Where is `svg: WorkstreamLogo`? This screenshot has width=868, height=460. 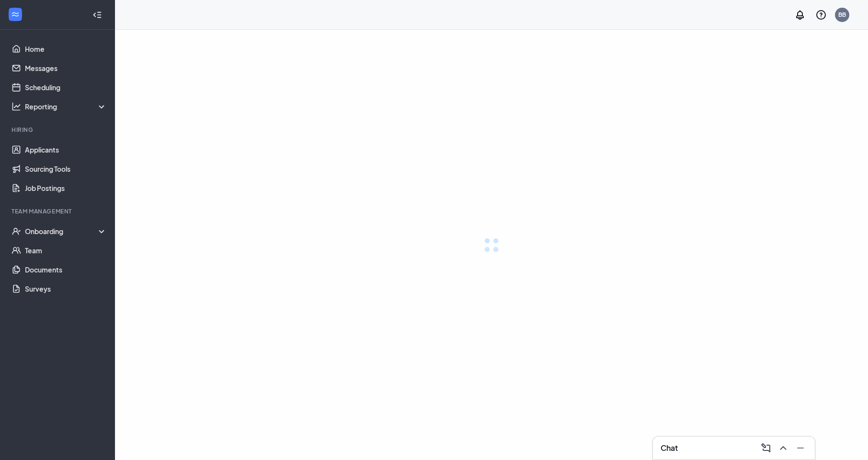
svg: WorkstreamLogo is located at coordinates (16, 14).